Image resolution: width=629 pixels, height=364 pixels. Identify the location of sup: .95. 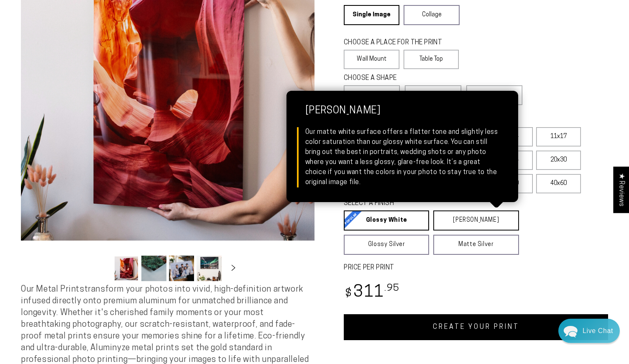
(391, 288).